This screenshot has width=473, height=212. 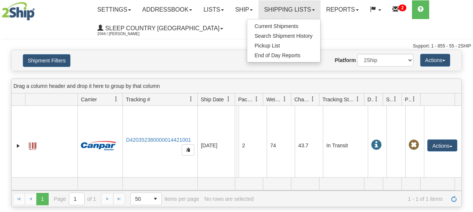 What do you see at coordinates (140, 199) in the screenshot?
I see `span: 50` at bounding box center [140, 199].